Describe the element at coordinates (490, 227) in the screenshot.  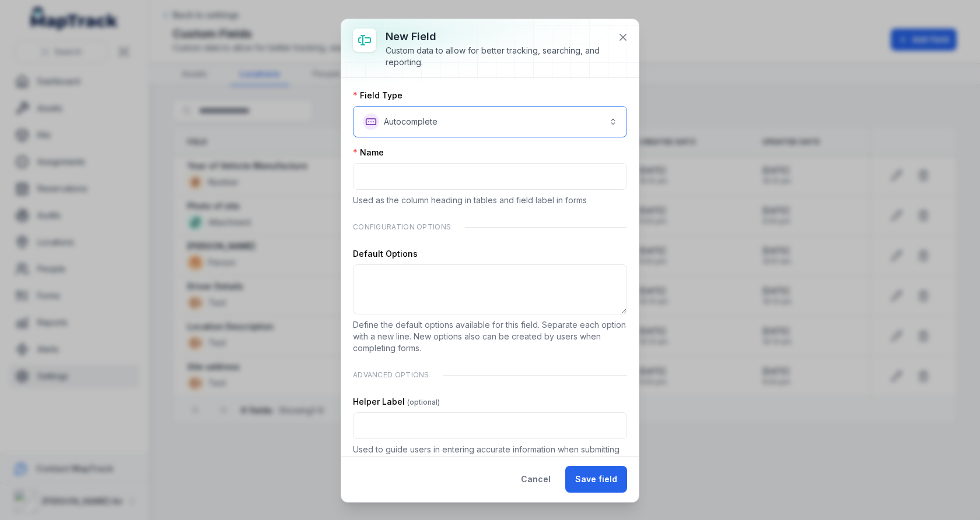
I see `div: Configuration Options` at that location.